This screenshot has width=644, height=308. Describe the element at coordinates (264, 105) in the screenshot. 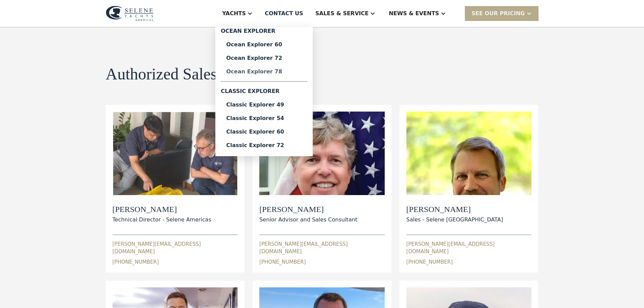

I see `div: Classic Explorer 49` at that location.